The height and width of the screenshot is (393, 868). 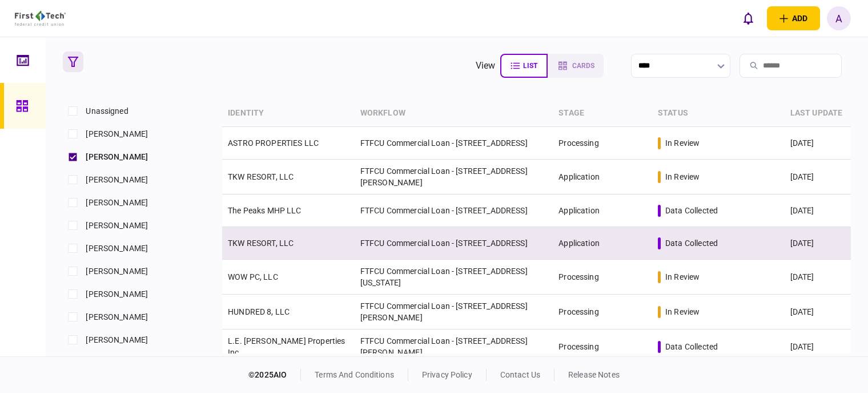 What do you see at coordinates (838, 18) in the screenshot?
I see `div: A` at bounding box center [838, 18].